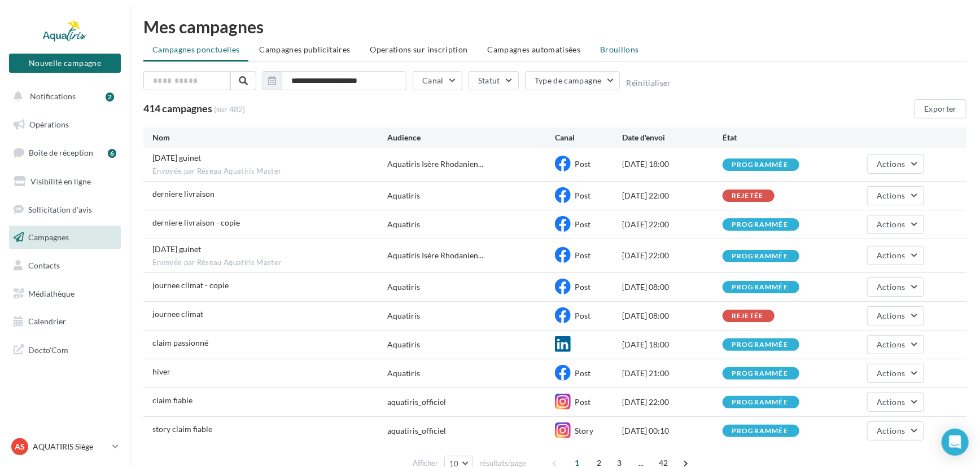 Image resolution: width=980 pixels, height=467 pixels. What do you see at coordinates (747, 196) in the screenshot?
I see `div: rejetée` at bounding box center [747, 196].